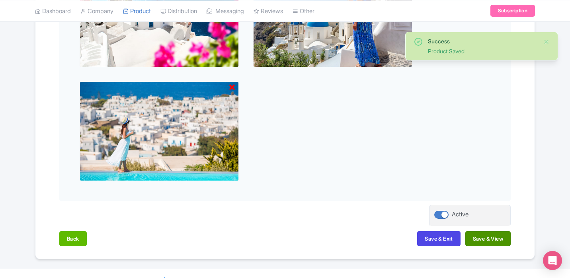 This screenshot has height=278, width=570. Describe the element at coordinates (439, 239) in the screenshot. I see `button: Save & Exit` at that location.